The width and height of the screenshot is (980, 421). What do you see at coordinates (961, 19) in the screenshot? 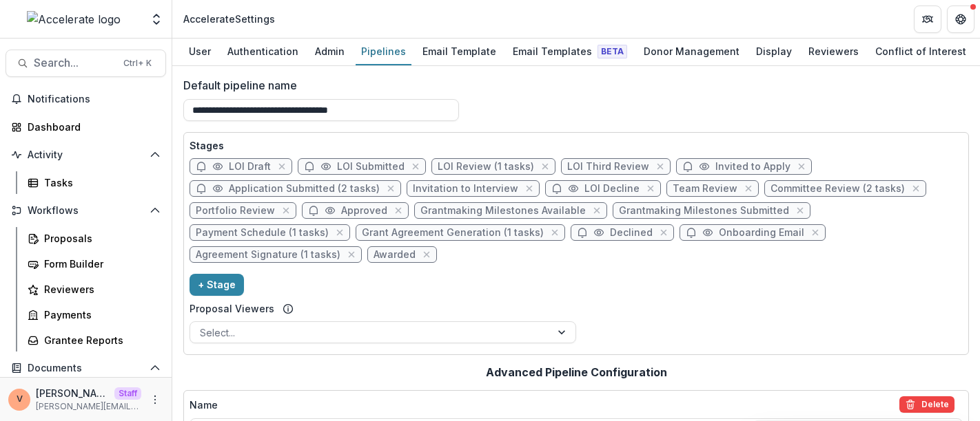
I see `button: Get Help` at bounding box center [961, 19].